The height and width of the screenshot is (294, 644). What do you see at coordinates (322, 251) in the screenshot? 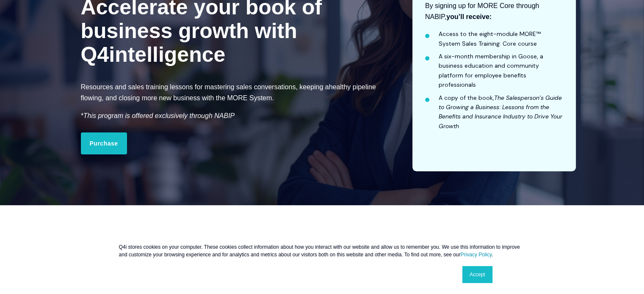
I see `p: Q4i stores cookies on your computer. These cookies collect information about how you interact wit...` at bounding box center [322, 251].